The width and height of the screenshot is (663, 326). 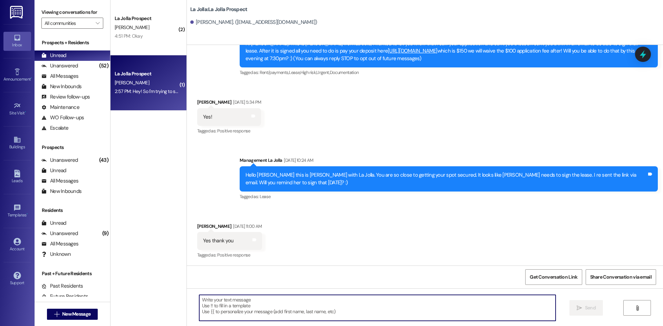 What do you see at coordinates (590, 307) in the screenshot?
I see `span: Send` at bounding box center [590, 307].